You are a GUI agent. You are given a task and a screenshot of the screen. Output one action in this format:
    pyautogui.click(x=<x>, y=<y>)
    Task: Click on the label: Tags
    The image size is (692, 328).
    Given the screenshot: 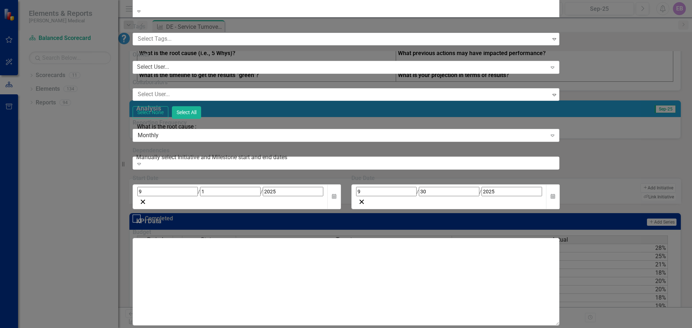 What is the action you would take?
    pyautogui.click(x=346, y=27)
    